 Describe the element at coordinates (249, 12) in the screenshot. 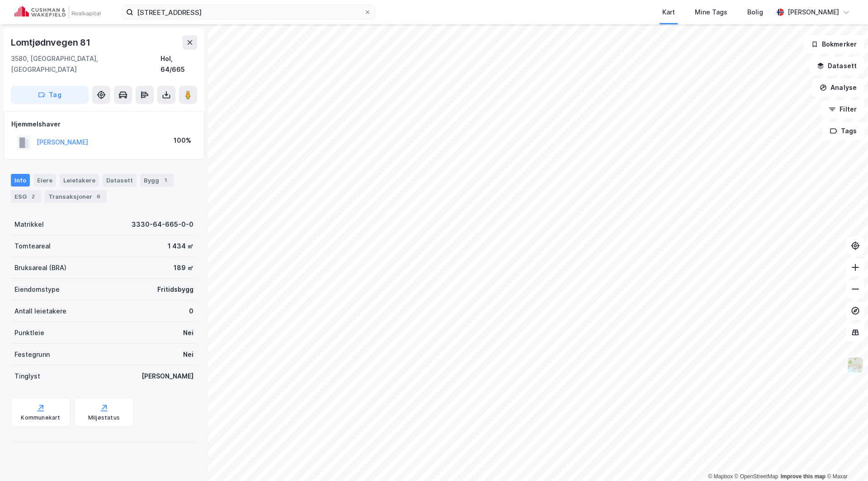

I see `input: Søk på adresse, matrikkel, gårdeiere, leietakere eller personer` at that location.